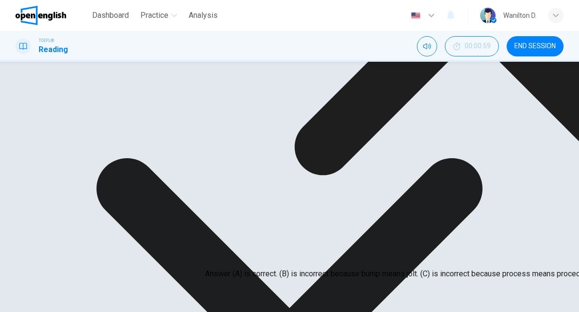 This screenshot has height=312, width=579. Describe the element at coordinates (472, 46) in the screenshot. I see `div: Hide` at that location.